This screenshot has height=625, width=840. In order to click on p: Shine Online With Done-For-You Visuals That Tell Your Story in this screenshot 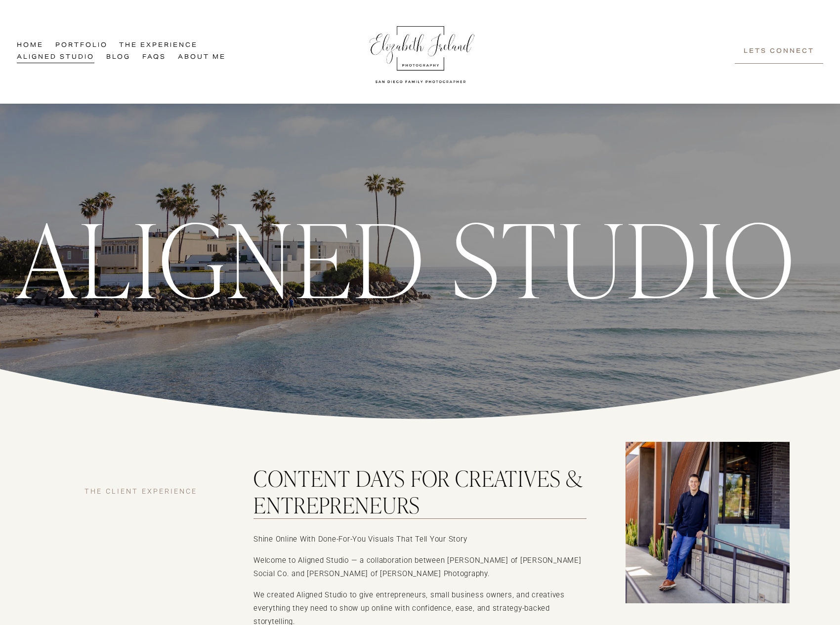, I will do `click(420, 540)`.